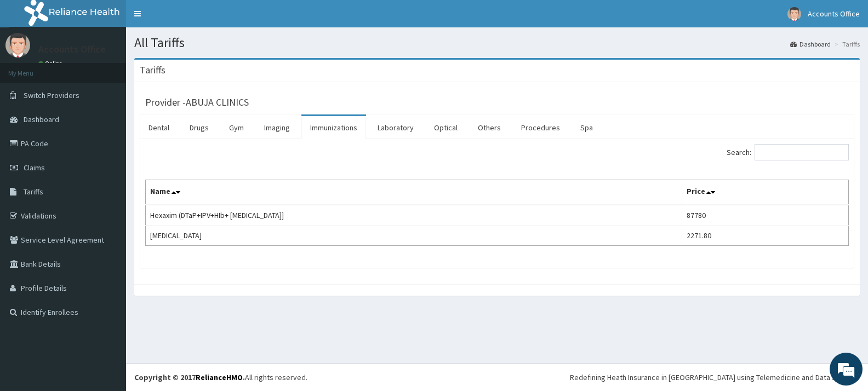 The image size is (868, 391). What do you see at coordinates (788, 152) in the screenshot?
I see `label: Search:` at bounding box center [788, 152].